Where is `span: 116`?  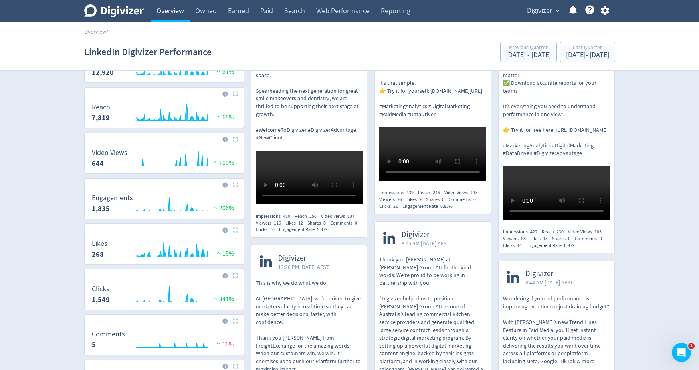
span: 116 is located at coordinates (277, 223).